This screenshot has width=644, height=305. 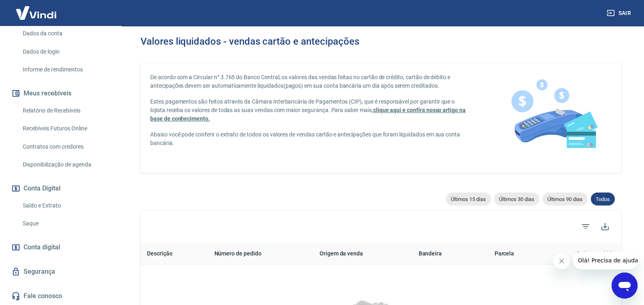 What do you see at coordinates (468, 199) in the screenshot?
I see `span: Últimos 15 dias` at bounding box center [468, 199].